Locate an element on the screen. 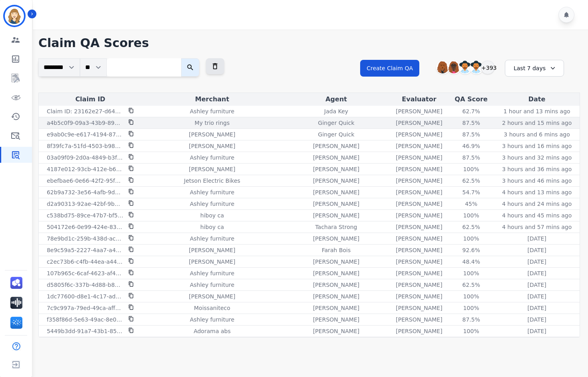  p: 1 hour and 13 mins ago is located at coordinates (536, 111).